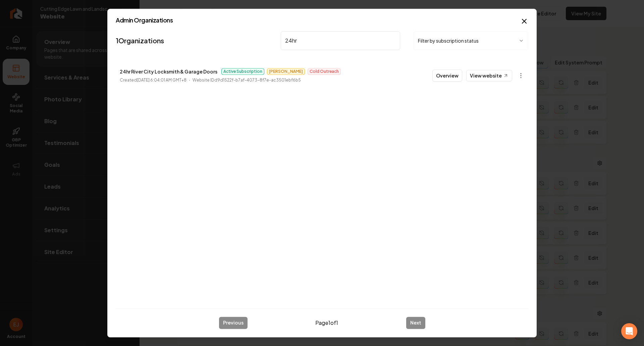 This screenshot has height=346, width=644. Describe the element at coordinates (246, 80) in the screenshot. I see `p: Website ID d9d1522f-b7af-4073-8f7e-ac3501ebf6b5` at that location.